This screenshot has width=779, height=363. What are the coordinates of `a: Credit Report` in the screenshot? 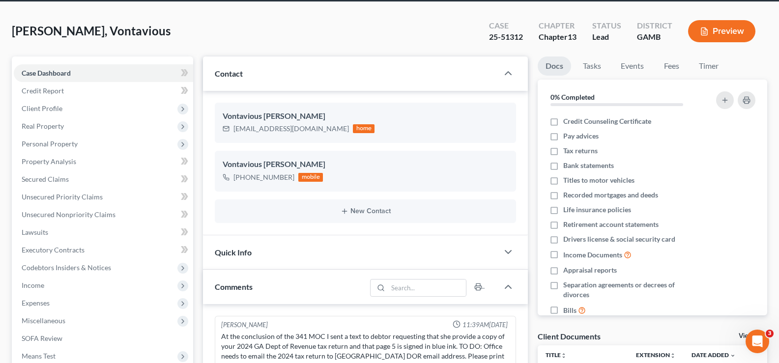 It's located at (103, 91).